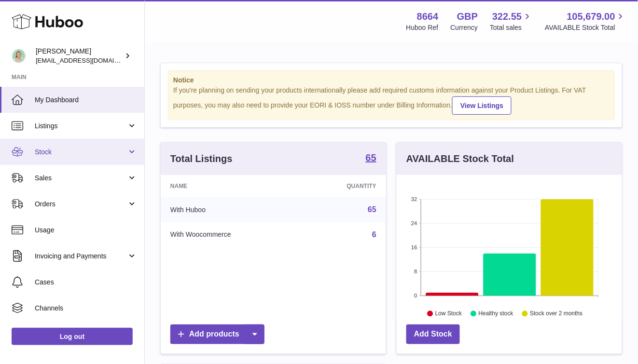  Describe the element at coordinates (464, 27) in the screenshot. I see `div: Currency` at that location.